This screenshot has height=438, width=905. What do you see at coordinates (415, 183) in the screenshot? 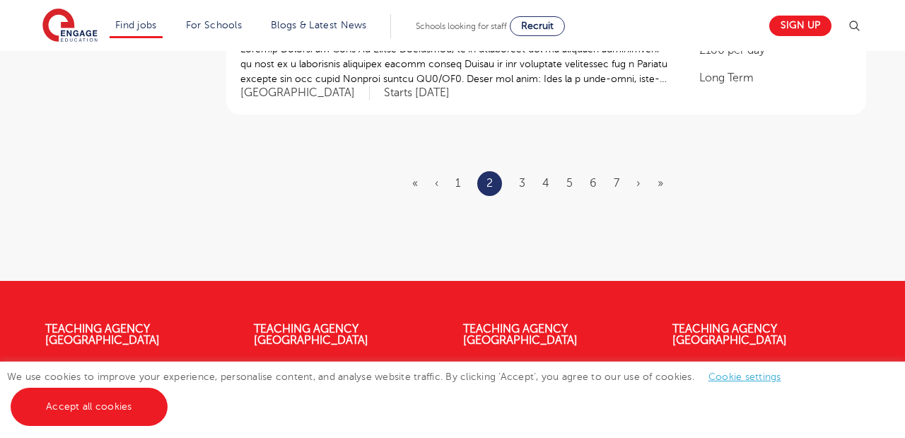
I see `a: First` at bounding box center [415, 183].